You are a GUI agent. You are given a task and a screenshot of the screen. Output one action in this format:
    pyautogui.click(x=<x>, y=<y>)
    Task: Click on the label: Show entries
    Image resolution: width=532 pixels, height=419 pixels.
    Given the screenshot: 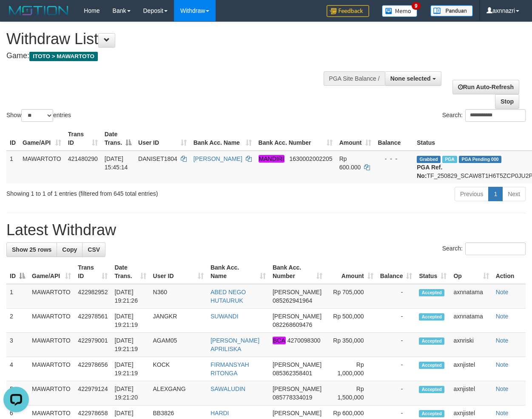 What is the action you would take?
    pyautogui.click(x=39, y=116)
    